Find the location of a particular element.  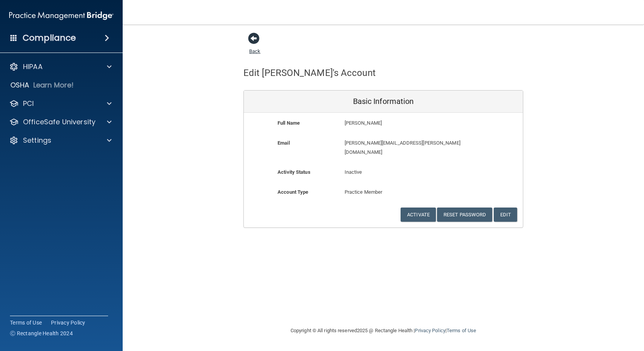

p: Inactive is located at coordinates (383, 172).